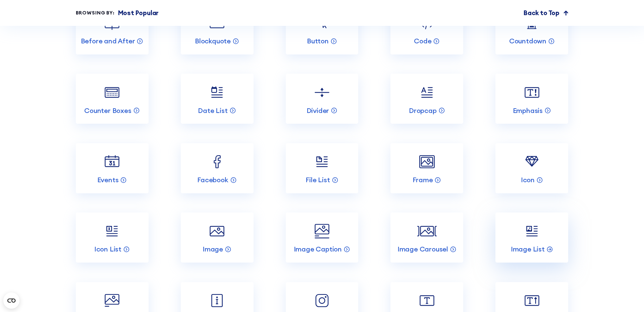 This screenshot has height=312, width=644. What do you see at coordinates (423, 41) in the screenshot?
I see `p: Code` at bounding box center [423, 41].